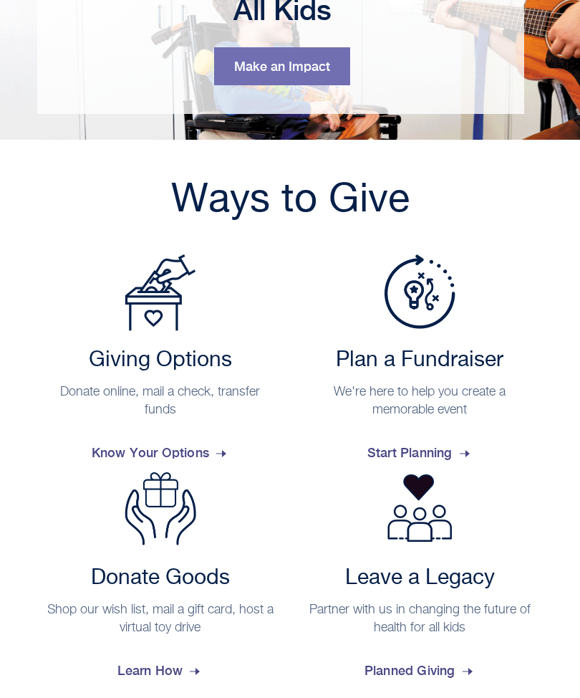 This screenshot has width=580, height=698. Describe the element at coordinates (420, 581) in the screenshot. I see `a: Leave a Legacy Partner with us in changing the future of health for all kids Planned Giving` at that location.